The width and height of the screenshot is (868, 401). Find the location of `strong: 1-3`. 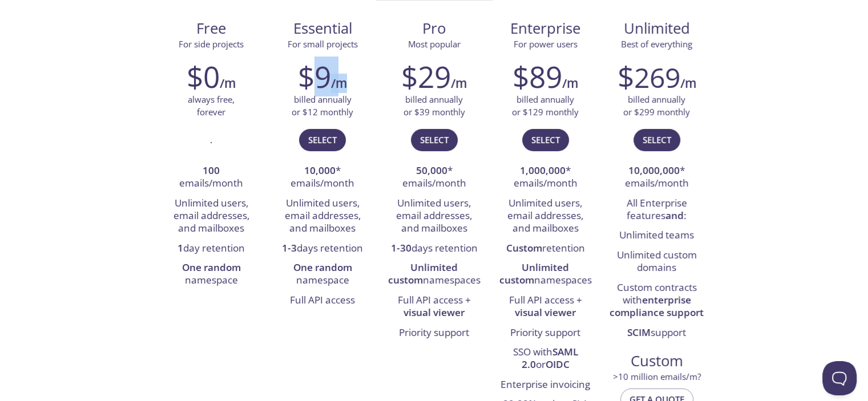

strong: 1-3 is located at coordinates (289, 247).